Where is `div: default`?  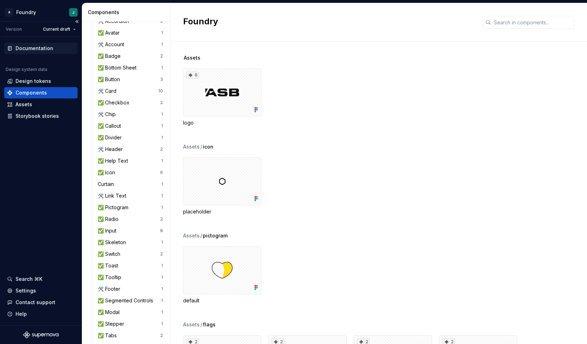 div: default is located at coordinates (222, 275).